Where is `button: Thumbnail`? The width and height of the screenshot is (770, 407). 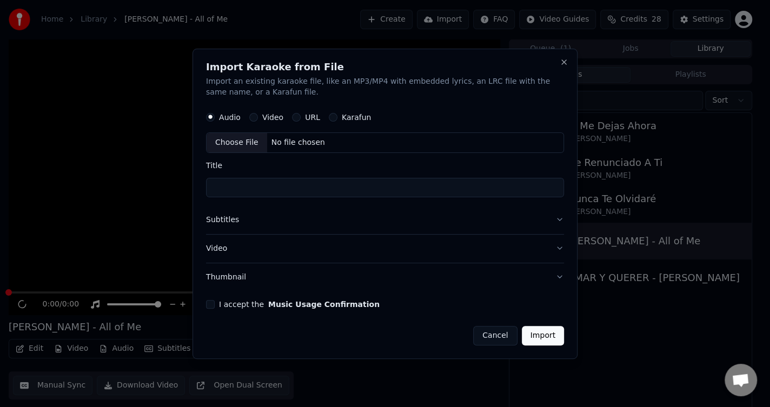
button: Thumbnail is located at coordinates (385, 277).